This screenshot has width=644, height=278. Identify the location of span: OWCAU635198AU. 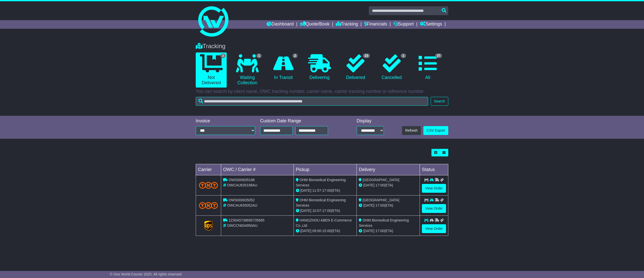
(242, 185).